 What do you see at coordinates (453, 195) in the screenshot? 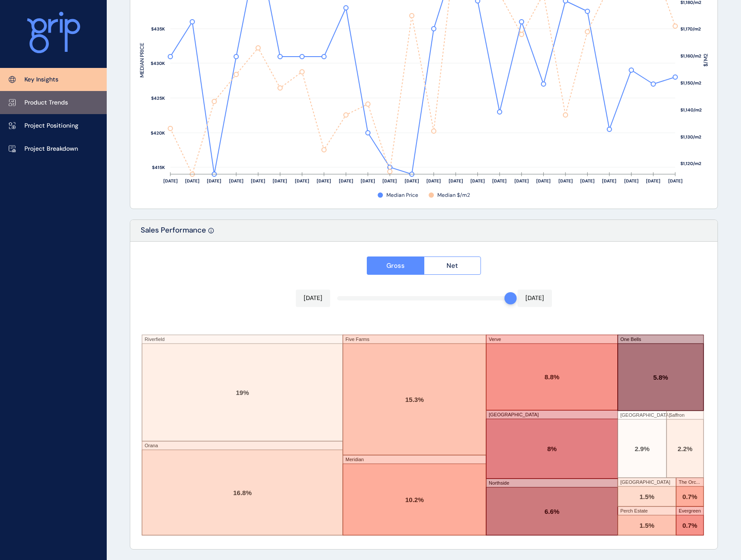
I see `span: Median $/m2` at bounding box center [453, 195].